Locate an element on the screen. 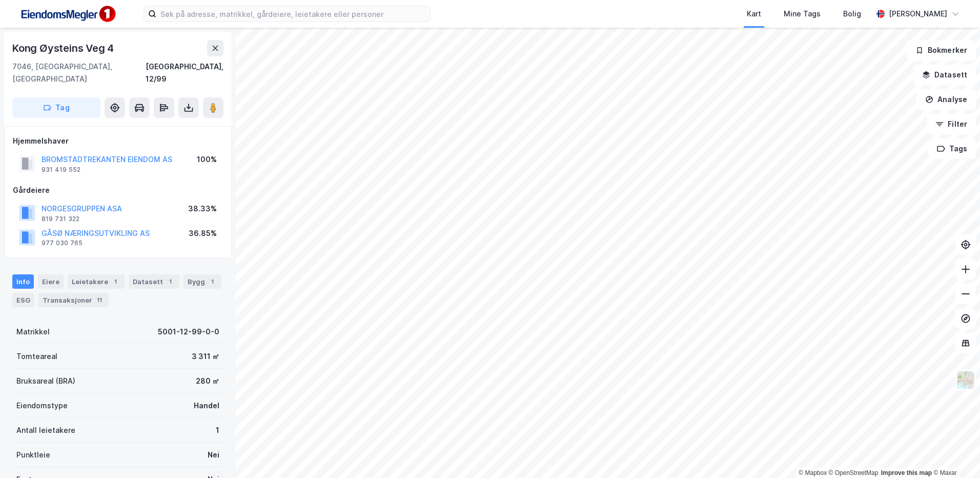 This screenshot has width=980, height=478. button: Bokmerker is located at coordinates (941, 50).